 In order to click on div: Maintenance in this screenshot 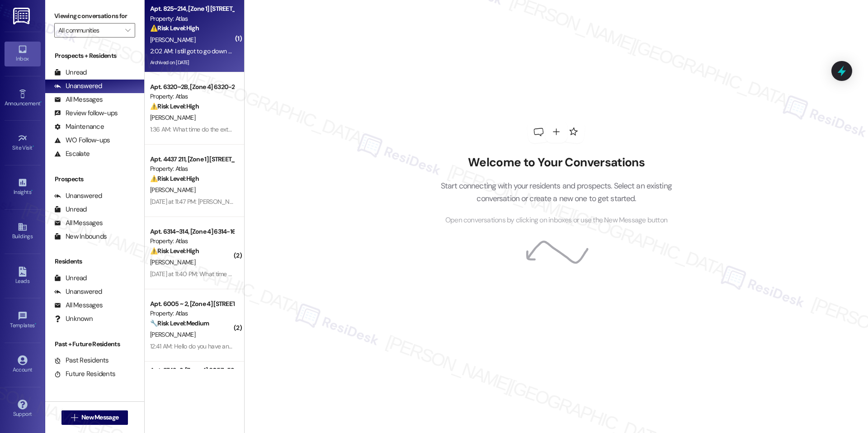, I will do `click(79, 126)`.